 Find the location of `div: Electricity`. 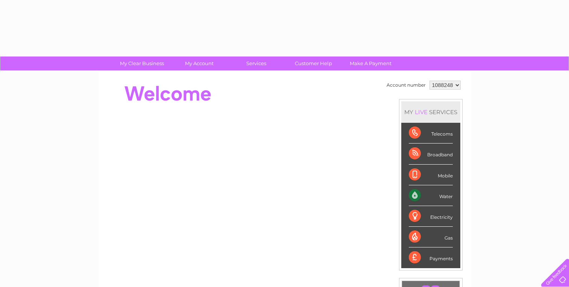

div: Electricity is located at coordinates (431, 216).